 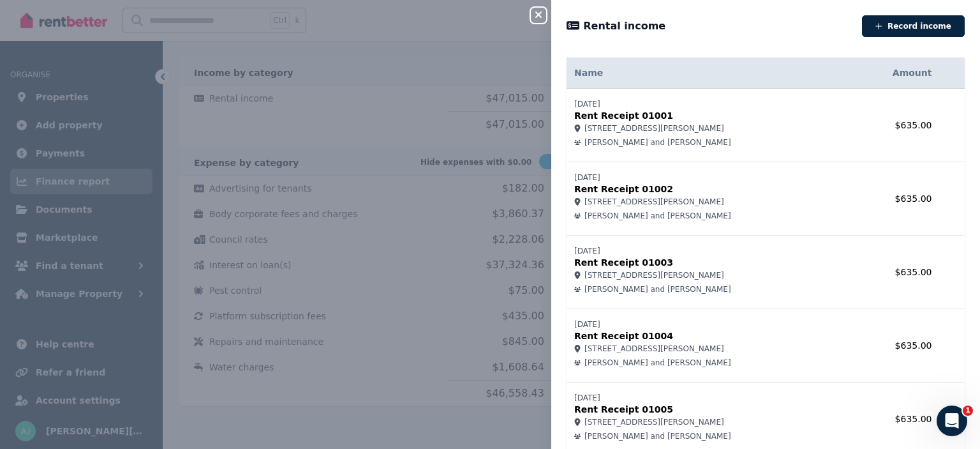 What do you see at coordinates (914, 26) in the screenshot?
I see `button: Record income` at bounding box center [914, 26].